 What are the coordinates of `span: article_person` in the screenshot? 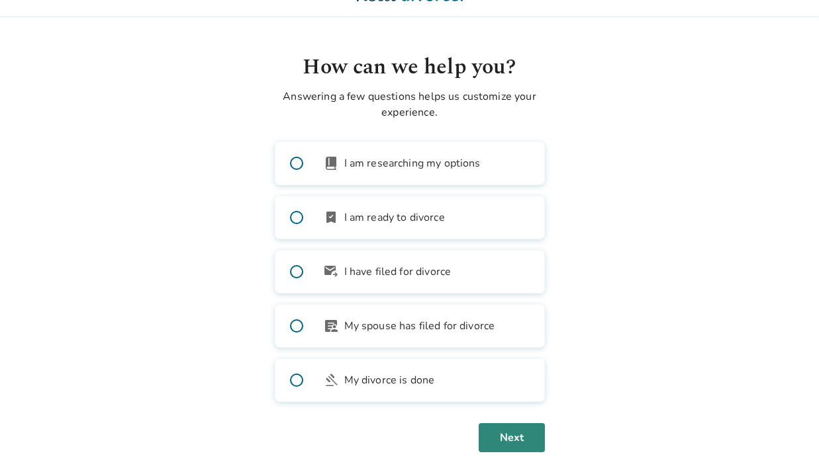 It's located at (331, 326).